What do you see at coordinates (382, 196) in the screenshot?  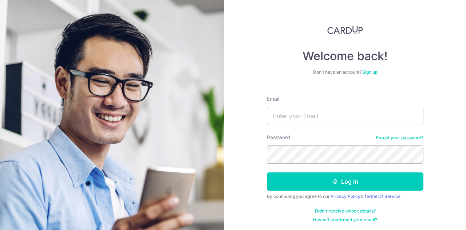 I see `a: Terms Of Service` at bounding box center [382, 196].